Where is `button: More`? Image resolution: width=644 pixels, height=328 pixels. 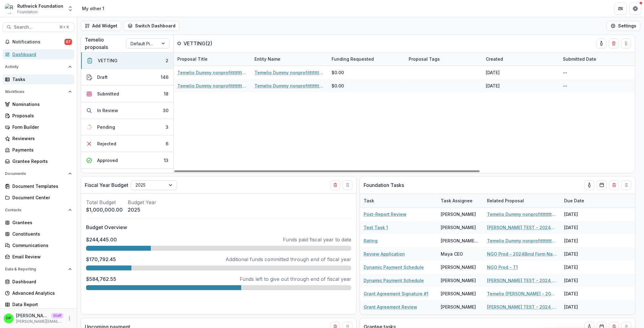 button: More is located at coordinates (69, 319).